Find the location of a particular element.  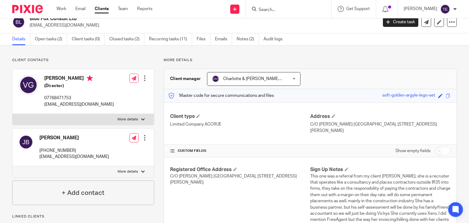

a: Email is located at coordinates (80, 9).